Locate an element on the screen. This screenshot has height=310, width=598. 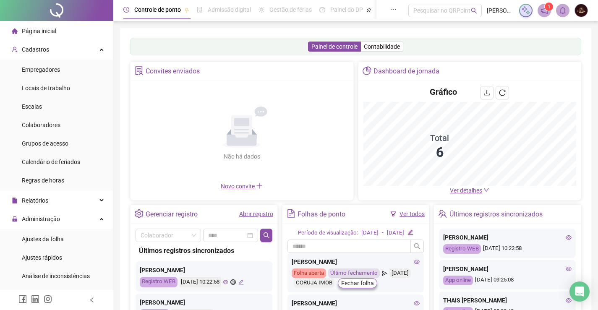
span: facebook is located at coordinates (23, 299).